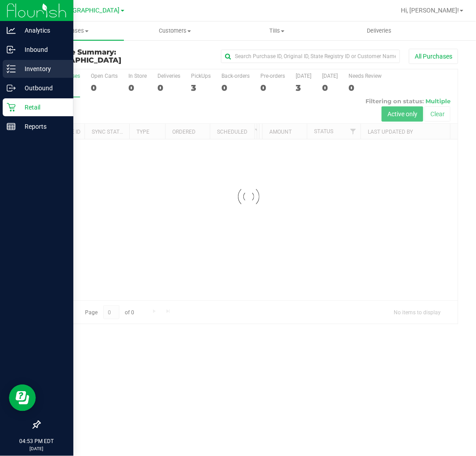 Image resolution: width=476 pixels, height=456 pixels. What do you see at coordinates (11, 50) in the screenshot?
I see `inline-svg: Inbound` at bounding box center [11, 50].